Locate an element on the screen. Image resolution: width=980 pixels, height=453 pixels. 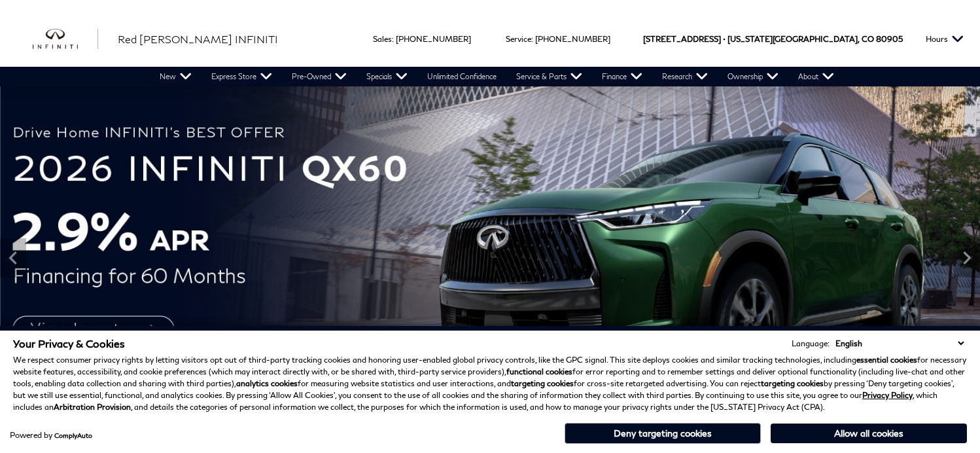
span: Sales is located at coordinates (382, 39).